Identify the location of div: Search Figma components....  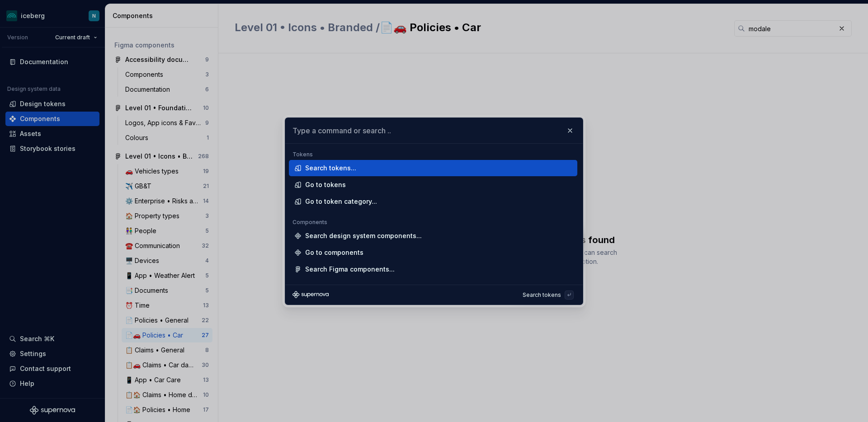
(350, 269).